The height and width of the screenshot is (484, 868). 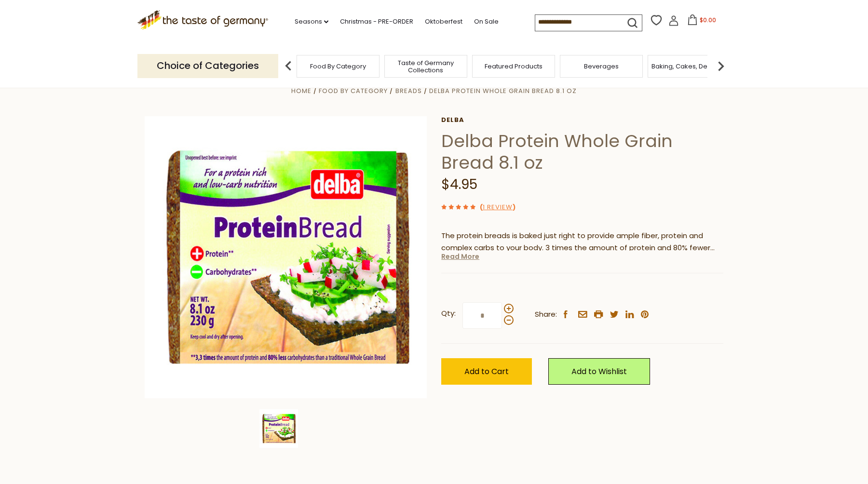 I want to click on p: Choice of Categories, so click(x=208, y=66).